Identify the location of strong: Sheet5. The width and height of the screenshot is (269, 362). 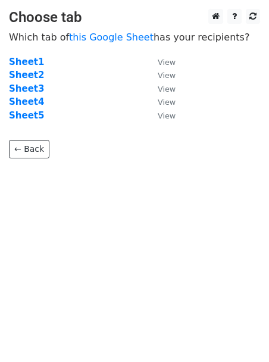
(26, 116).